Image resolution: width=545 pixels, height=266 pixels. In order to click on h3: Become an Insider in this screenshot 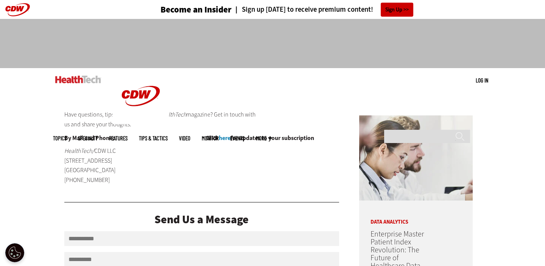, I will do `click(196, 9)`.